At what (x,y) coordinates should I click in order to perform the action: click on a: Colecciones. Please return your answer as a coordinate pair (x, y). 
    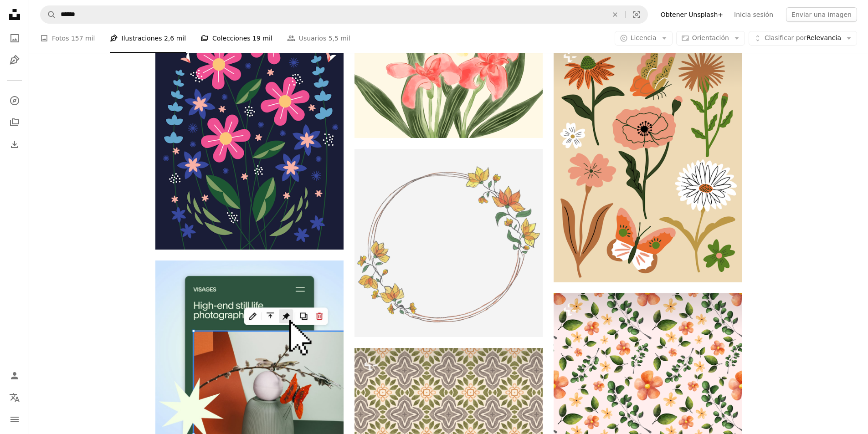
    Looking at the image, I should click on (15, 122).